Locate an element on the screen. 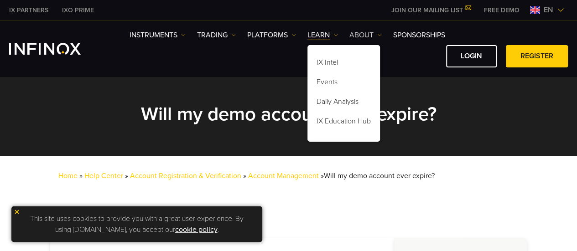 The height and width of the screenshot is (251, 577). h2: Will my demo account ever expire? is located at coordinates (289, 114).